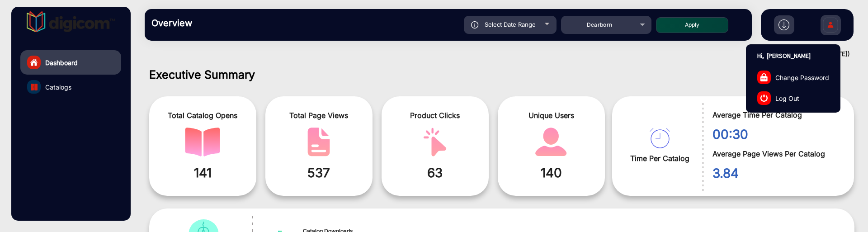  What do you see at coordinates (802, 77) in the screenshot?
I see `span: Change Password` at bounding box center [802, 77].